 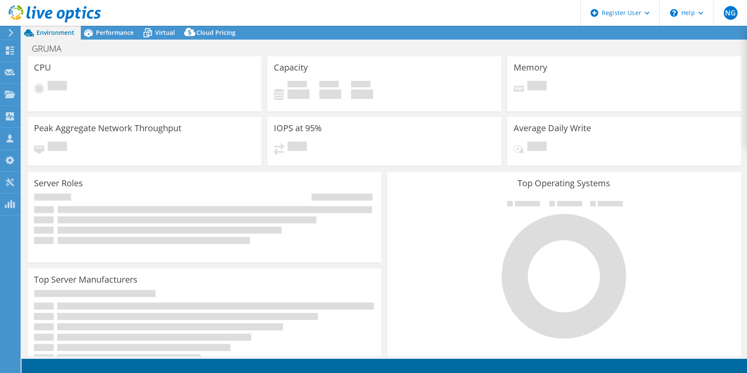 What do you see at coordinates (674, 13) in the screenshot?
I see `svg: \n` at bounding box center [674, 13].